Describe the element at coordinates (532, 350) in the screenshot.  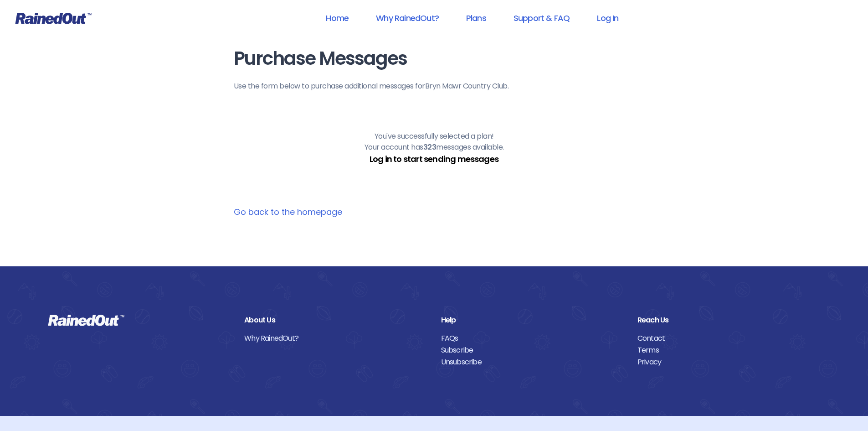
I see `a: Subscribe` at that location.